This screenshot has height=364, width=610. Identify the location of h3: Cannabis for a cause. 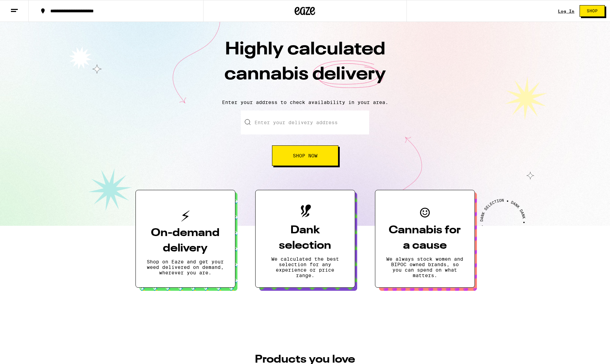
(425, 238).